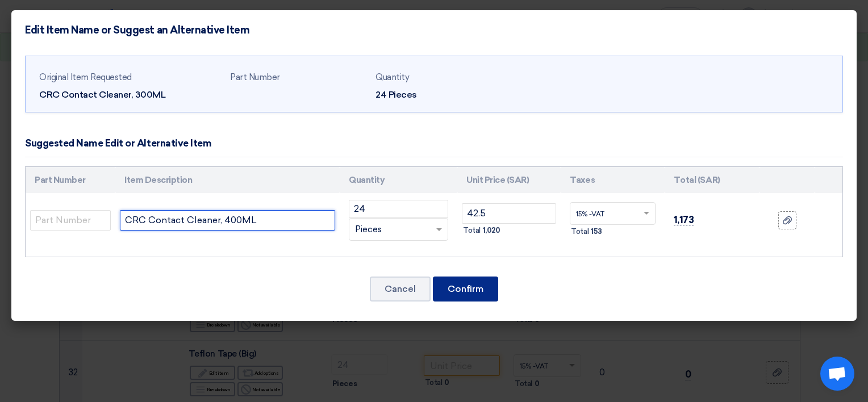 The height and width of the screenshot is (402, 868). What do you see at coordinates (508, 180) in the screenshot?
I see `th: Unit Price (SAR)` at bounding box center [508, 180].